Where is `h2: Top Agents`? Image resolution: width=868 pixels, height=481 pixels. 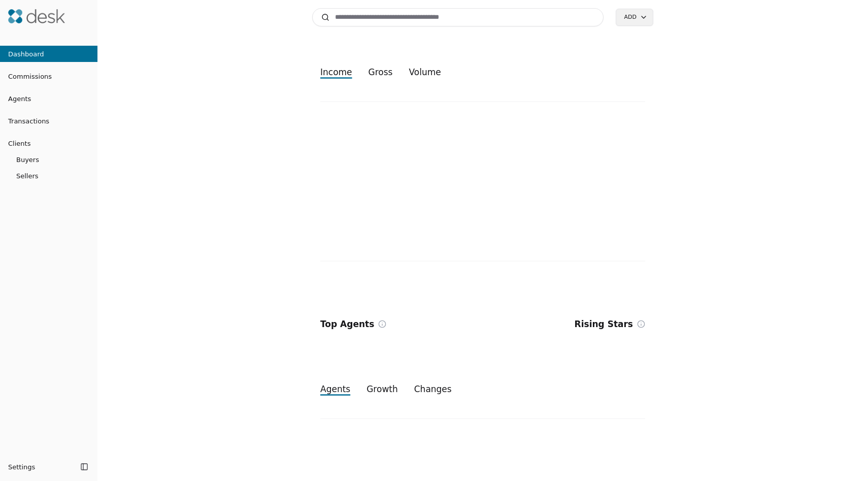
h2: Top Agents is located at coordinates (347, 325).